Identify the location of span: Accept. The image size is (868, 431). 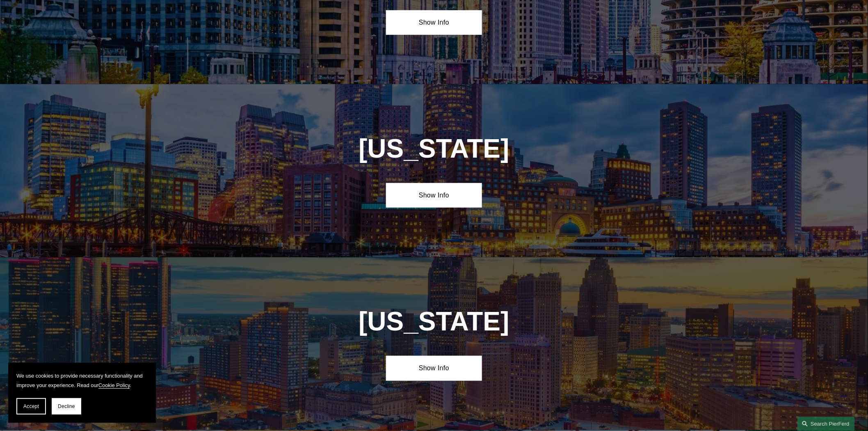
(31, 407).